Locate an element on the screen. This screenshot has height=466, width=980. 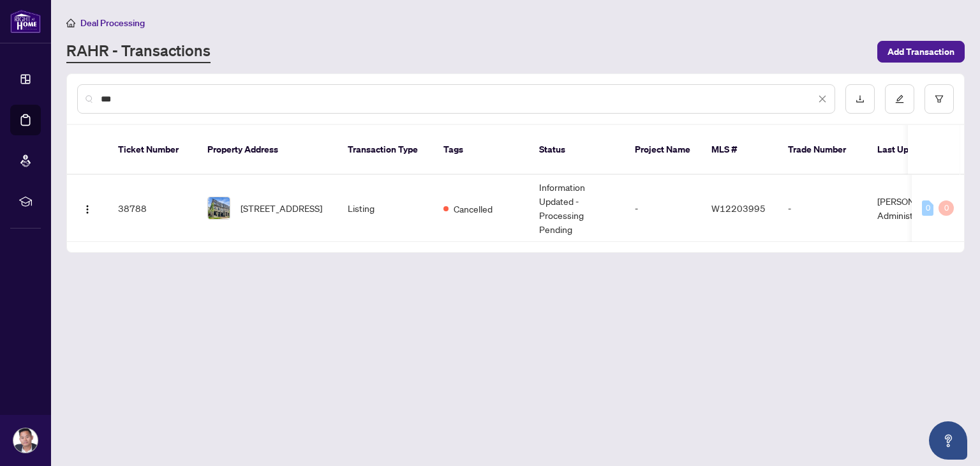
span: edit is located at coordinates (899, 99).